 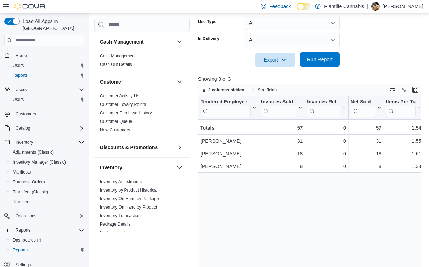 What do you see at coordinates (47, 202) in the screenshot?
I see `button: Transfers` at bounding box center [47, 202].